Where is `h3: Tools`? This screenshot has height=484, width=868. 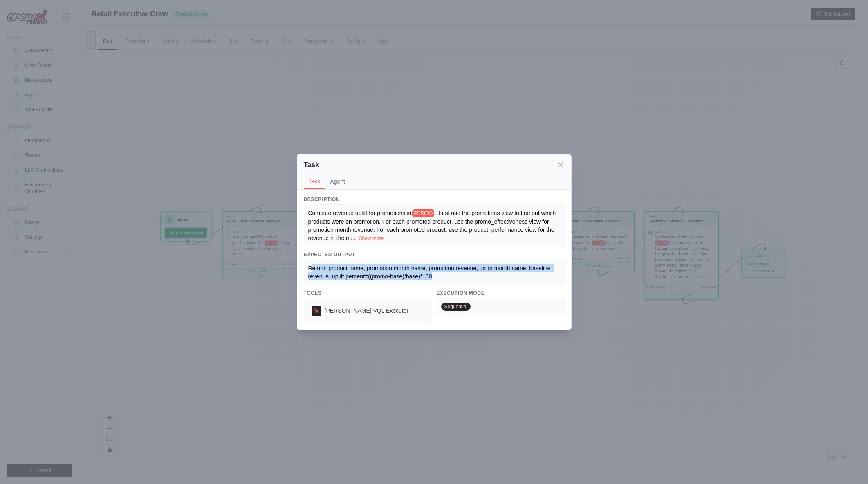
h3: Tools is located at coordinates (368, 293).